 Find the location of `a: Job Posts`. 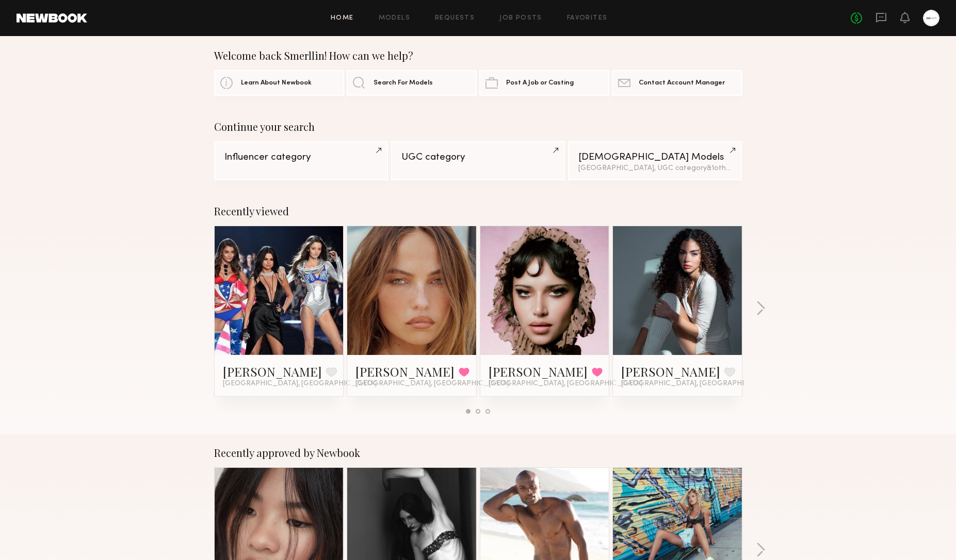

a: Job Posts is located at coordinates (520, 18).